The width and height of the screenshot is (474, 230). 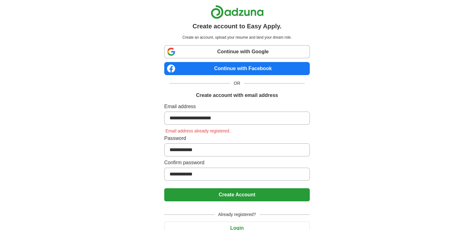 I want to click on a: Continue with Google, so click(x=237, y=52).